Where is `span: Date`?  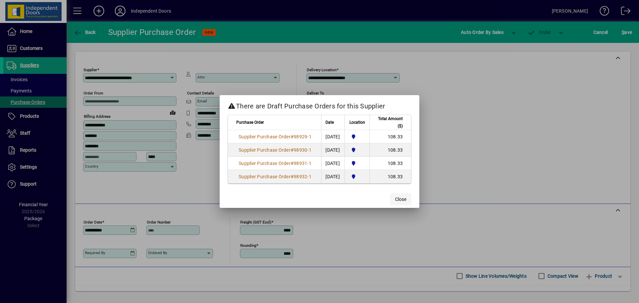 span: Date is located at coordinates (329, 122).